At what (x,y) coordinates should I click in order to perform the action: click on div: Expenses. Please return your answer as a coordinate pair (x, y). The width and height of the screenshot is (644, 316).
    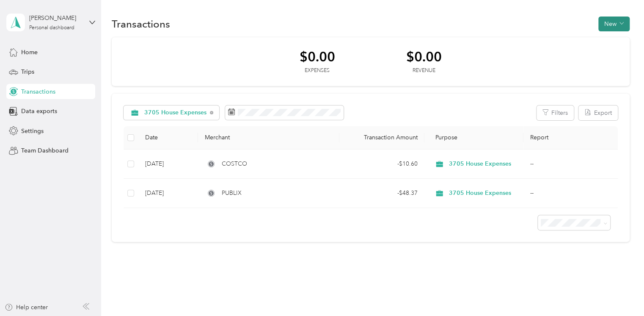
    Looking at the image, I should click on (318, 71).